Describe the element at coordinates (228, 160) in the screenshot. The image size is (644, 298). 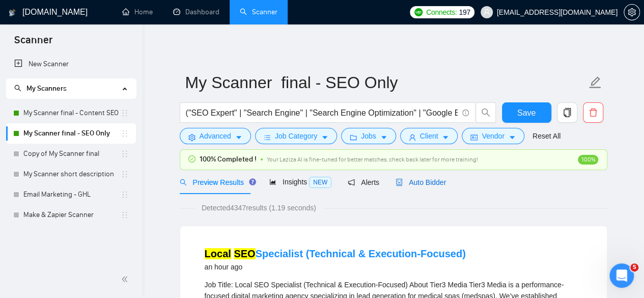
I see `span: 100% Completed !` at that location.